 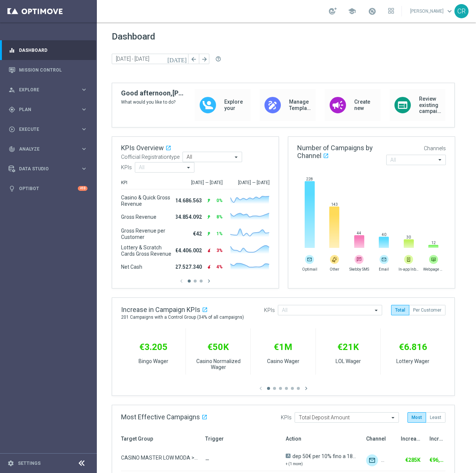 I want to click on button: equalizer Dashboard, so click(x=48, y=50).